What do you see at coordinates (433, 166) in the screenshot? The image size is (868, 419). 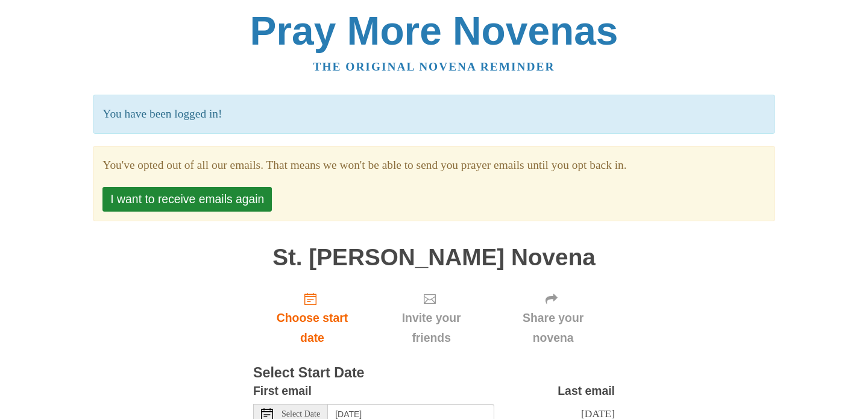 I see `section: You've opted out of all our emails. That means we won't be able to send you prayer emails until y...` at bounding box center [433, 166].